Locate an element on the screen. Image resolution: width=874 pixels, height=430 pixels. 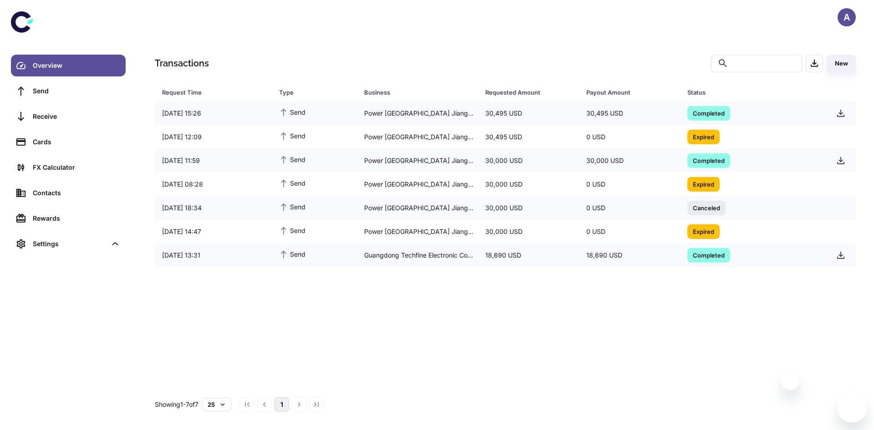
span: Canceled is located at coordinates (706, 207).